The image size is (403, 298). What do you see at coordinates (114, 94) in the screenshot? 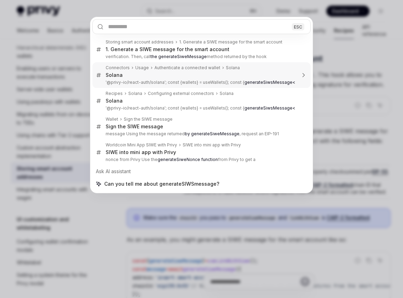
I see `div: Recipes` at bounding box center [114, 94].